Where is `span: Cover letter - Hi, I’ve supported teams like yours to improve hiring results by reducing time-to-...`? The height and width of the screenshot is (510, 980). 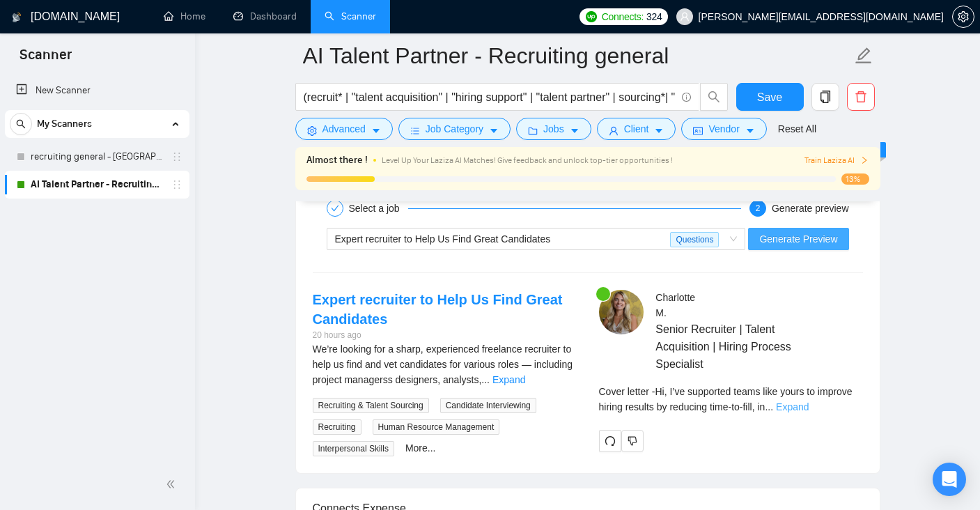
span: Cover letter - Hi, I’ve supported teams like yours to improve hiring results by reducing time-to-... is located at coordinates (726, 399).